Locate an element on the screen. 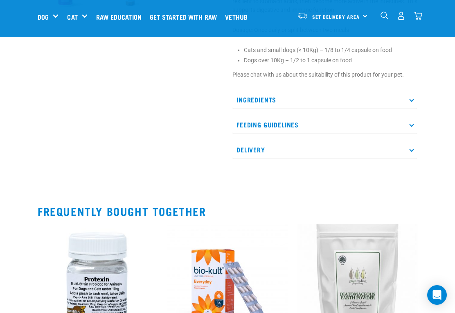 The height and width of the screenshot is (313, 455). a: Vethub is located at coordinates (238, 17).